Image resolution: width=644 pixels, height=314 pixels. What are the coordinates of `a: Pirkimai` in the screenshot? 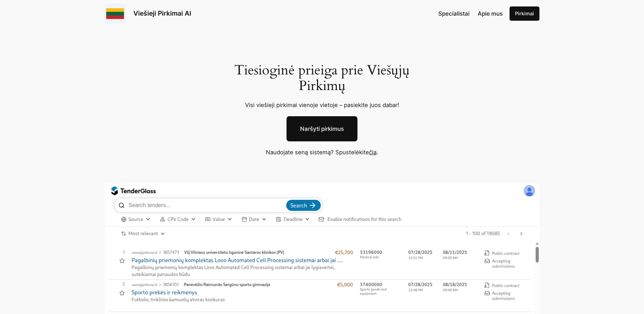 It's located at (525, 13).